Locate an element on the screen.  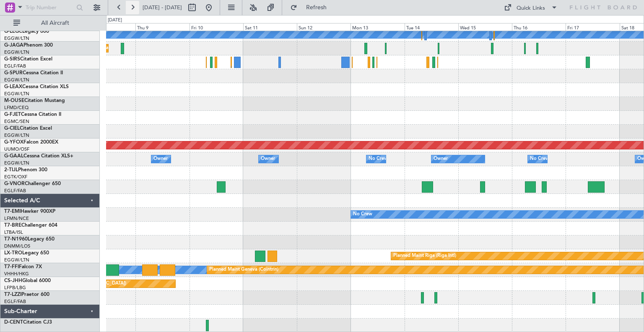
span: Refresh is located at coordinates (317, 8).